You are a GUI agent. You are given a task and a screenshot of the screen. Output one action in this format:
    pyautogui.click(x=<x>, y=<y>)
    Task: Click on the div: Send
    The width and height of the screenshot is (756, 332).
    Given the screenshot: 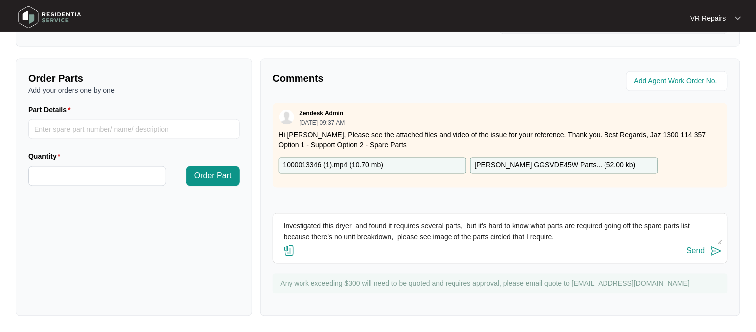 What is the action you would take?
    pyautogui.click(x=696, y=251)
    